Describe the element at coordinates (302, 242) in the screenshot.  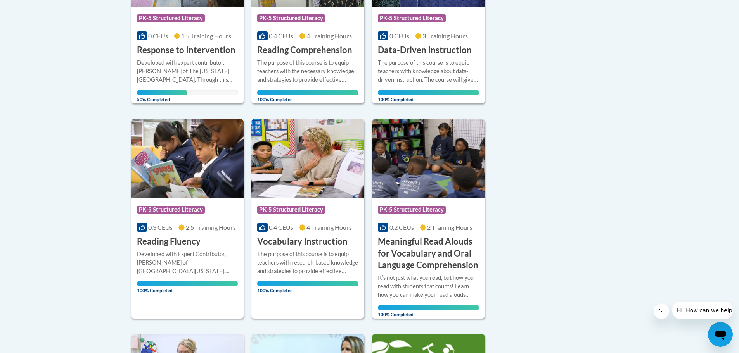
I see `h3: Vocabulary Instruction` at that location.